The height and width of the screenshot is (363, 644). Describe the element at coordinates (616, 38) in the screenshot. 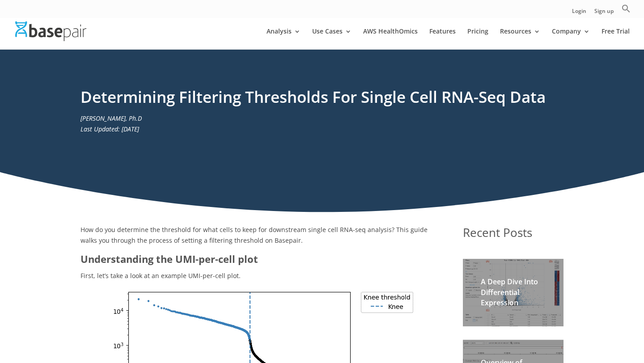

I see `a: Free Trial` at that location.